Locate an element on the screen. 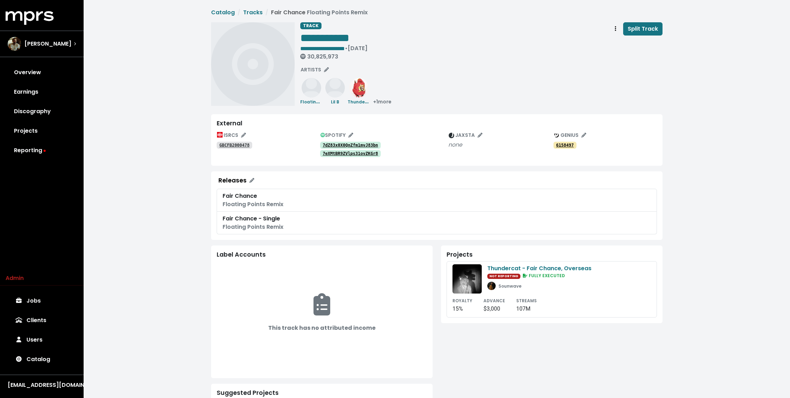 This screenshot has height=398, width=790. i: none is located at coordinates (455, 145).